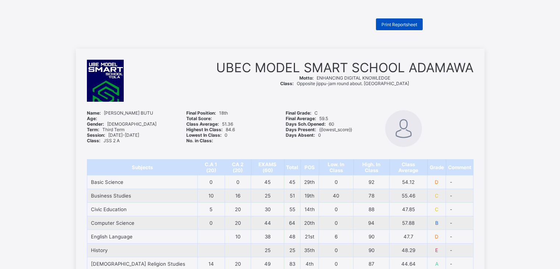 This screenshot has width=560, height=269. What do you see at coordinates (372, 182) in the screenshot?
I see `td: 92` at bounding box center [372, 182].